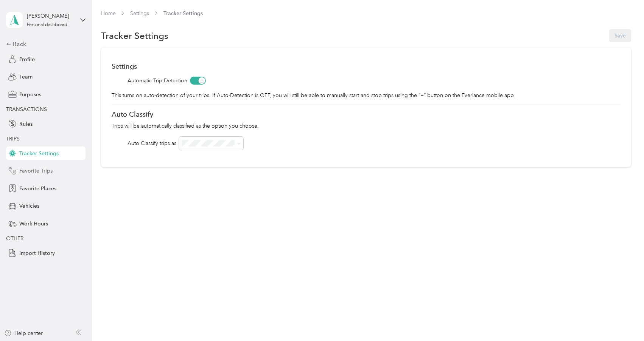 The image size is (644, 341). What do you see at coordinates (134, 36) in the screenshot?
I see `h1: Tracker Settings` at bounding box center [134, 36].